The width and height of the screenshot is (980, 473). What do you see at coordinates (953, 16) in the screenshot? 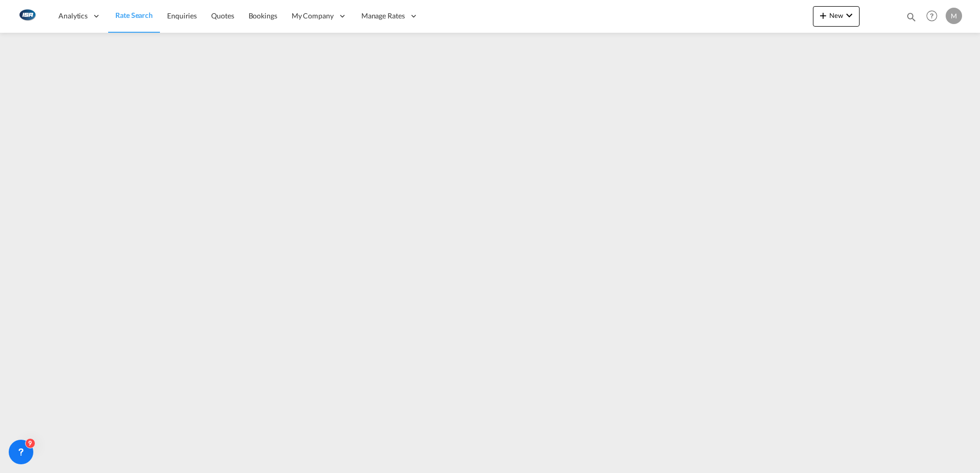
I see `div: M` at bounding box center [953, 16].